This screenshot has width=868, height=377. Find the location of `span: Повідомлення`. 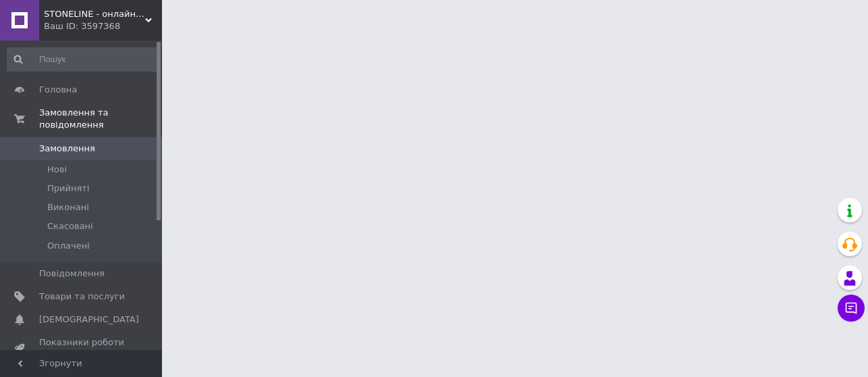

span: Повідомлення is located at coordinates (72, 274).